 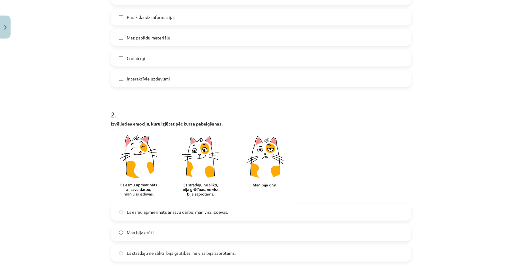 I want to click on input: Maz papildu materiālu, so click(x=121, y=38).